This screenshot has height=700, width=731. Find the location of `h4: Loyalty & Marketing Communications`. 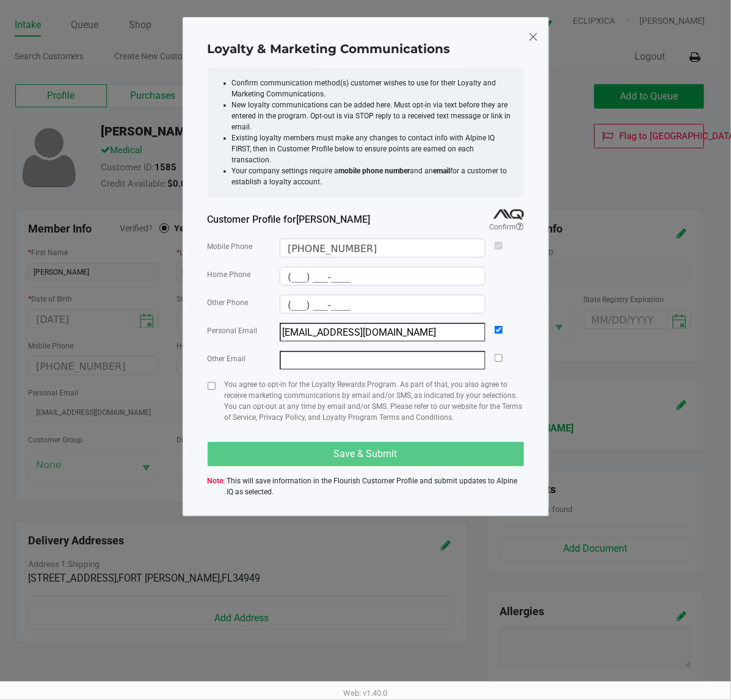

h4: Loyalty & Marketing Communications is located at coordinates (329, 49).